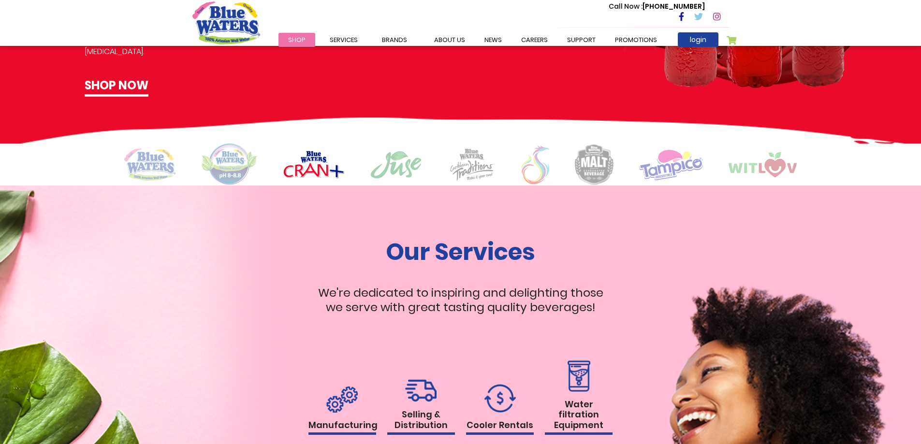 The width and height of the screenshot is (921, 444). I want to click on a: Manufacturing, so click(342, 411).